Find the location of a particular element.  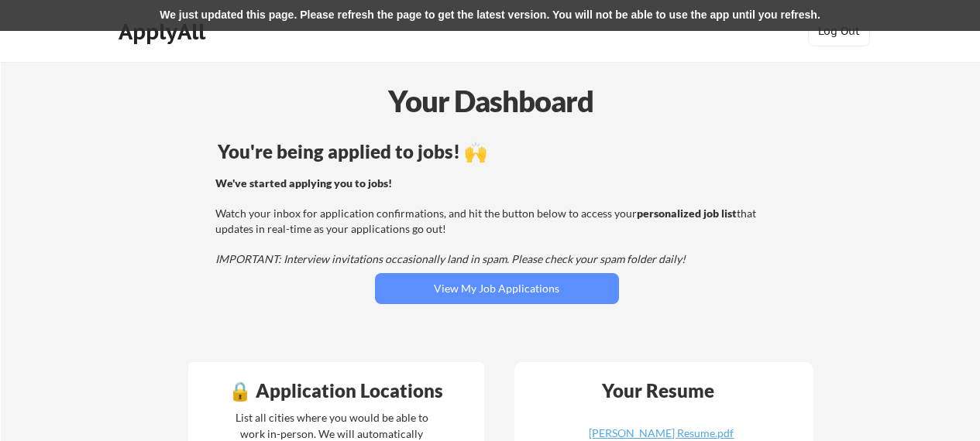

div: Your Resume is located at coordinates (658, 391).